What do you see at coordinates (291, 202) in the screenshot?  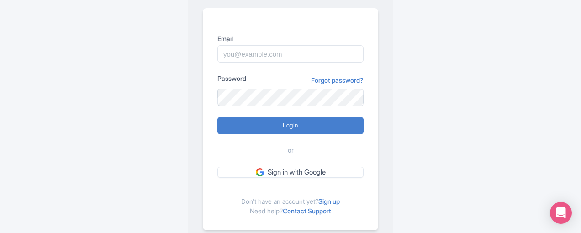 I see `div: Don't have an account yet? Need help?` at bounding box center [291, 202].